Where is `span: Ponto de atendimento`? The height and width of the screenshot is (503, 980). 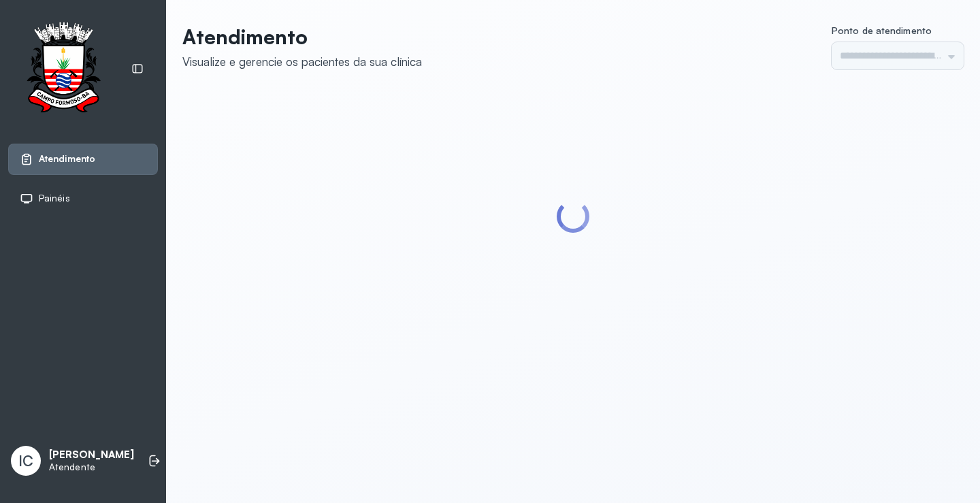
span: Ponto de atendimento is located at coordinates (881, 30).